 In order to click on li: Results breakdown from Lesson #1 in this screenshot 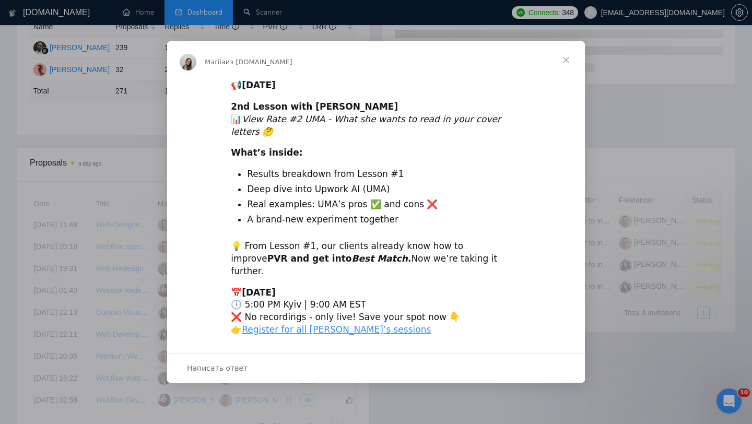, I will do `click(384, 174)`.